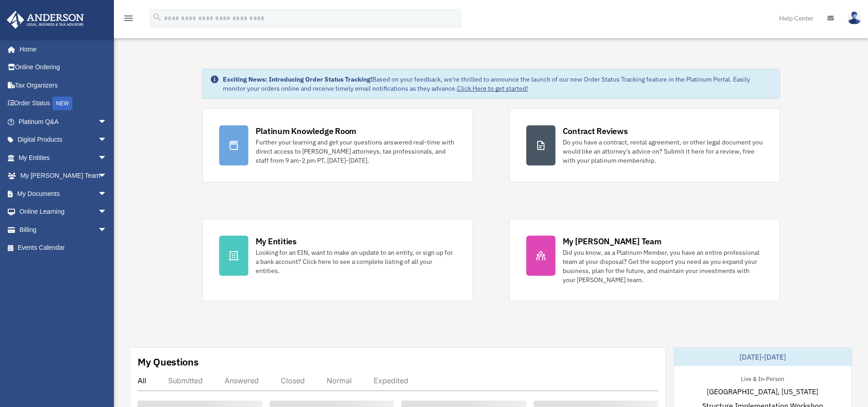 This screenshot has height=407, width=868. I want to click on a: Platinum Knowledge Room Further your learning and get your questions answered real-time with dire..., so click(337, 146).